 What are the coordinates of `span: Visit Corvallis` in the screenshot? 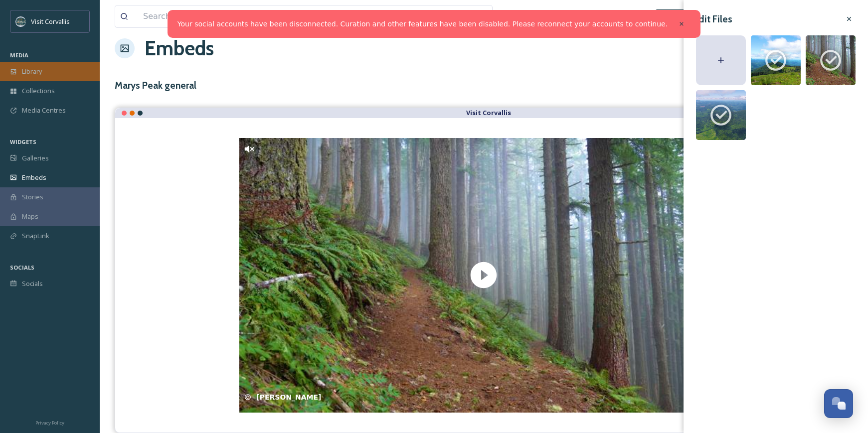 It's located at (51, 22).